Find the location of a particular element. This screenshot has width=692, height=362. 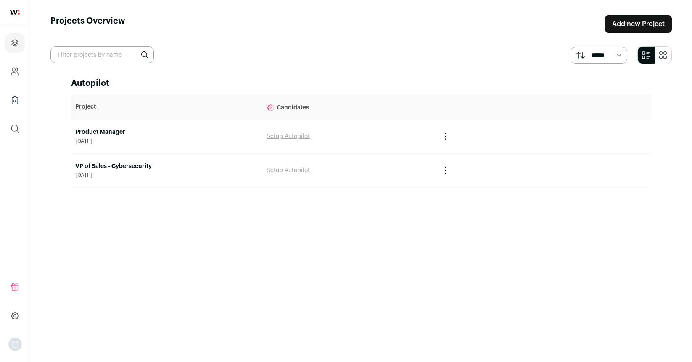

h2: Autopilot is located at coordinates (361, 83).